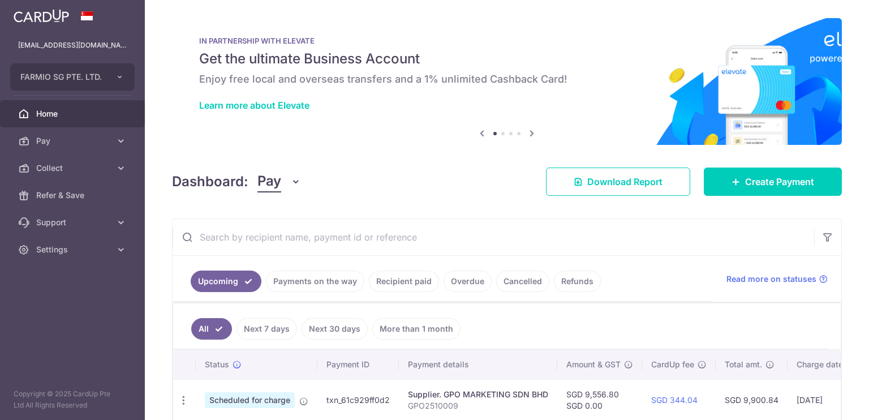  Describe the element at coordinates (507, 41) in the screenshot. I see `p: IN PARTNERSHIP WITH ELEVATE` at that location.